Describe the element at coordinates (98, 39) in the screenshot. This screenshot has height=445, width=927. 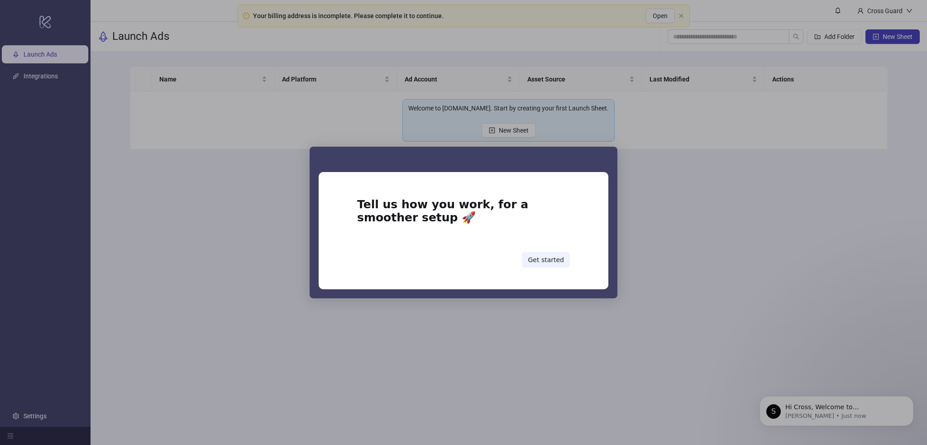
I see `p: Message from Simon, sent Just now` at that location.